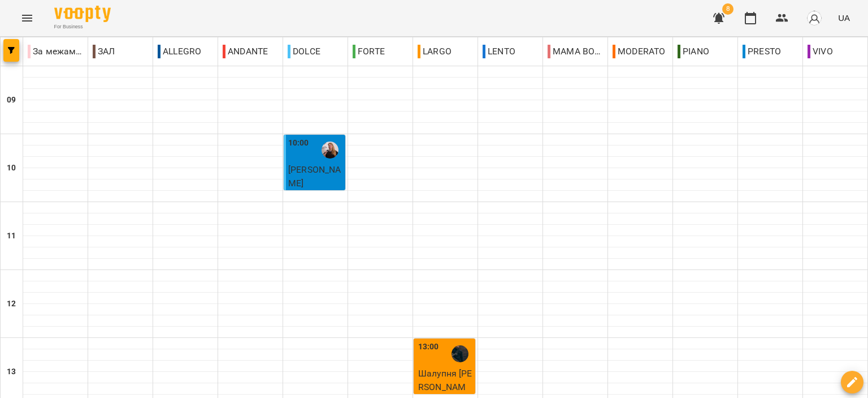 The width and height of the screenshot is (868, 398). Describe the element at coordinates (428, 347) in the screenshot. I see `label: 13:00` at that location.